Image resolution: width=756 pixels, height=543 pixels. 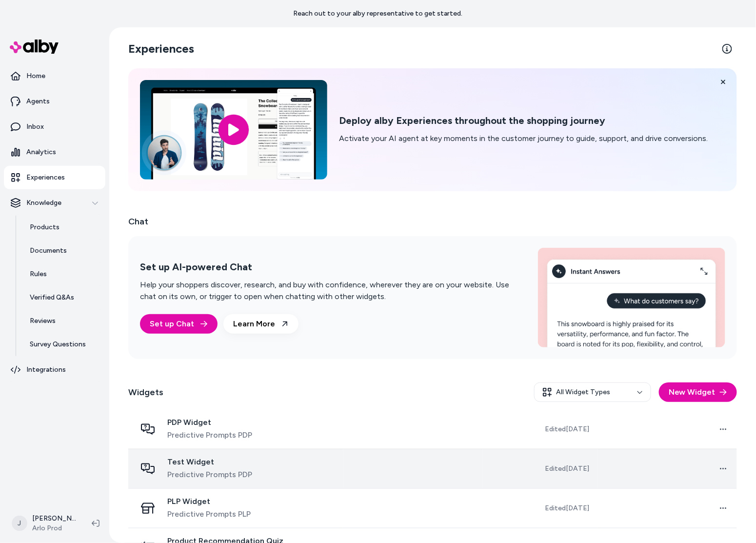 I want to click on h2: Experiences, so click(x=161, y=49).